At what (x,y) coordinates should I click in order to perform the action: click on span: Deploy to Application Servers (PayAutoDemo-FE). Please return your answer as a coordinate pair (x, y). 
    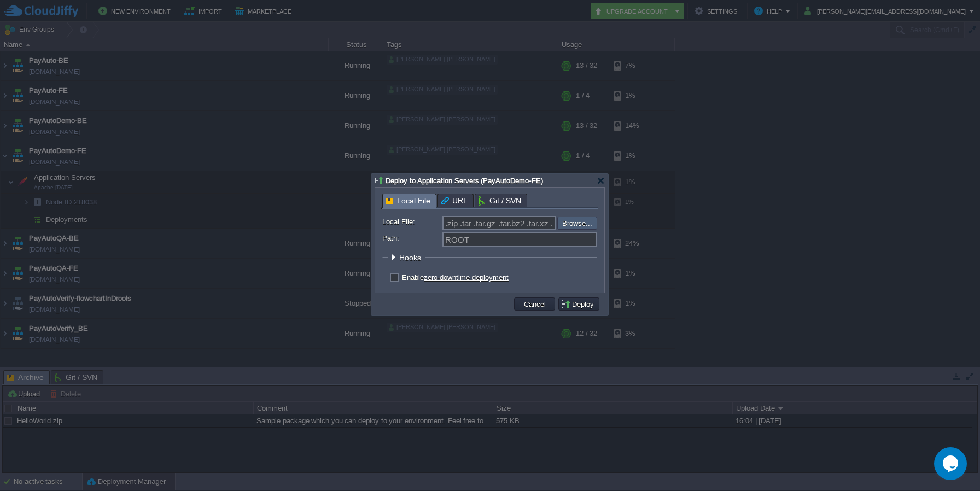
    Looking at the image, I should click on (464, 181).